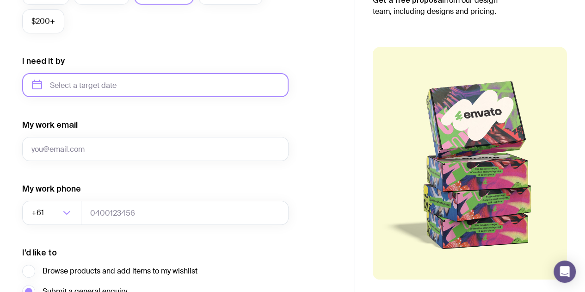 This screenshot has height=292, width=585. Describe the element at coordinates (184, 213) in the screenshot. I see `input: 0400123456` at that location.